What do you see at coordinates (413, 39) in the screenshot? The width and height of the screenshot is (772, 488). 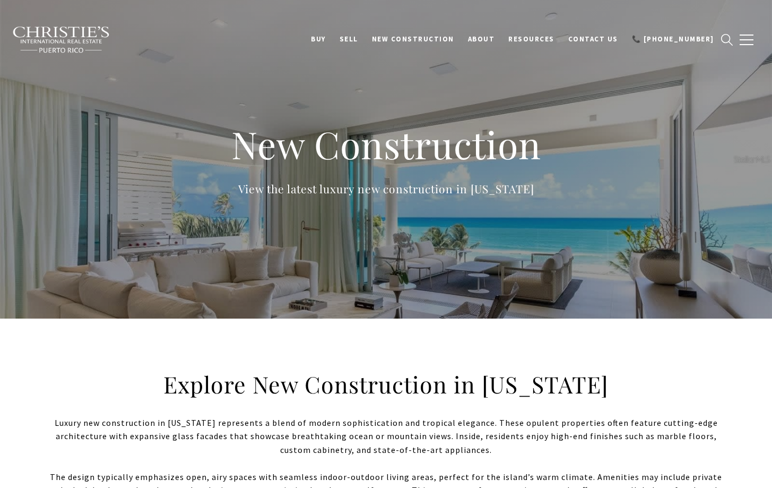 I see `a: New Construction` at bounding box center [413, 39].